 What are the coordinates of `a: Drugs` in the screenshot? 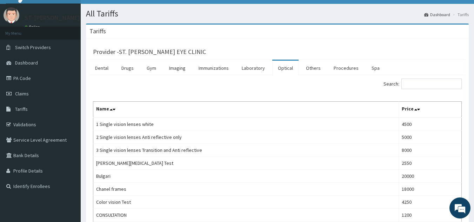 It's located at (127, 68).